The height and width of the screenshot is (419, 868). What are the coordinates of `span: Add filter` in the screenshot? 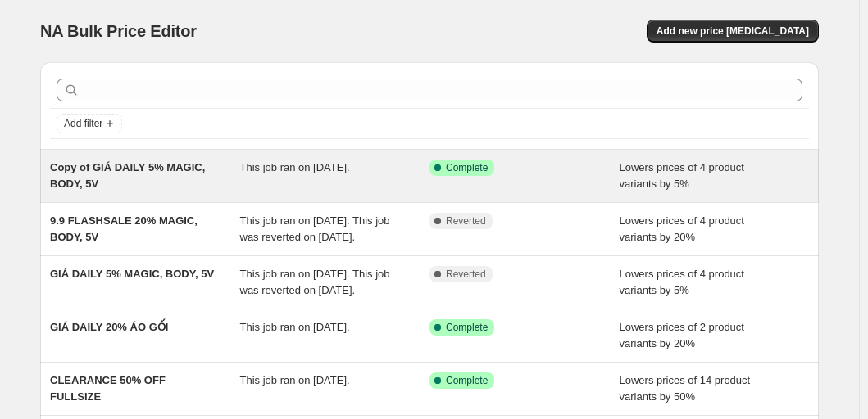 It's located at (83, 124).